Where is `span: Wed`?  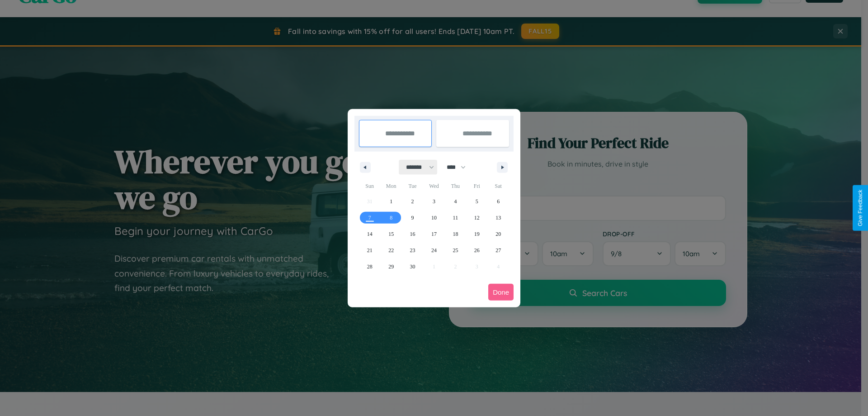 span: Wed is located at coordinates (434, 186).